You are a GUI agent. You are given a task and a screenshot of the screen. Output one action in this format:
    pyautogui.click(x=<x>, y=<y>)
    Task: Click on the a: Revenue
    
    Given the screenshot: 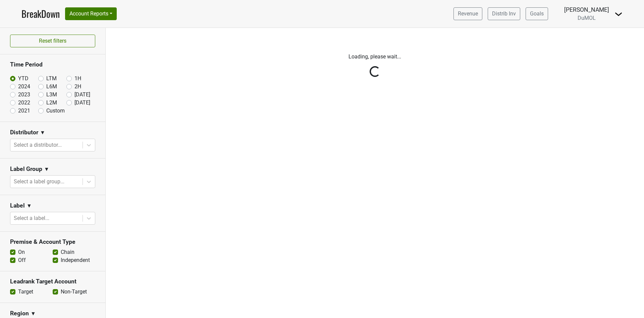 What is the action you would take?
    pyautogui.click(x=468, y=14)
    